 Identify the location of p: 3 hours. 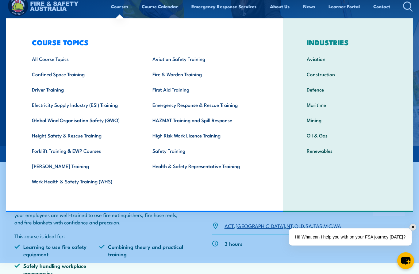
(233, 244).